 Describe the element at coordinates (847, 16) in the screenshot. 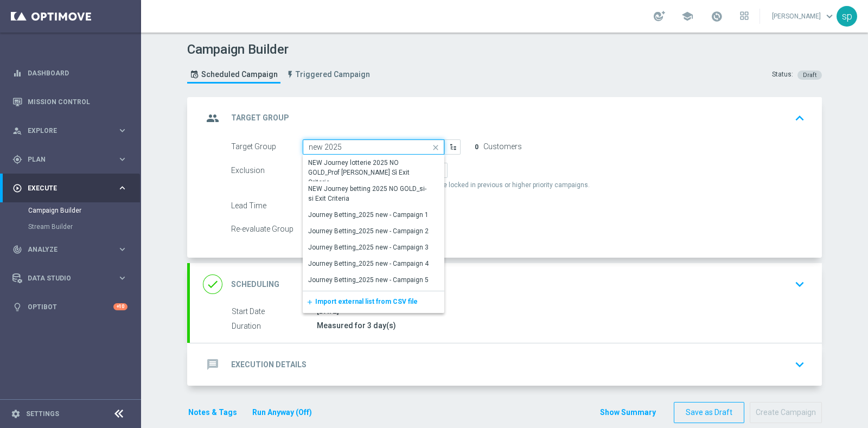

I see `div: sp` at that location.